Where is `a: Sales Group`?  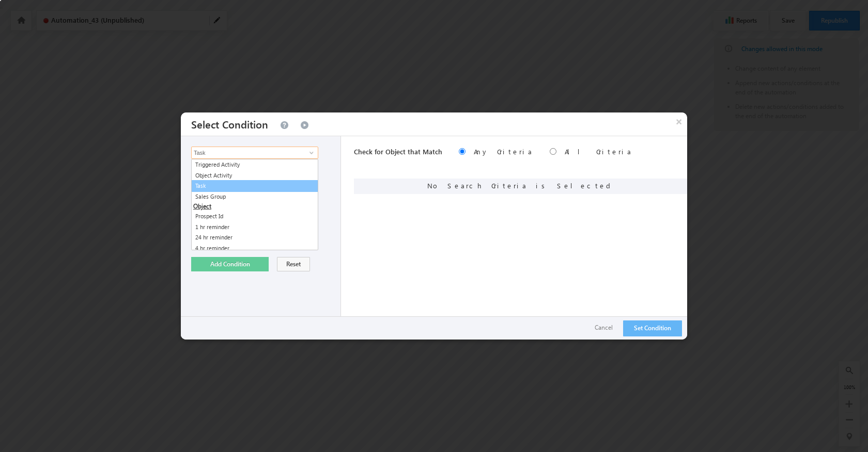
a: Sales Group is located at coordinates (255, 197).